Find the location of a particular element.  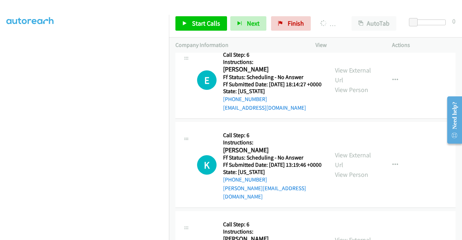

a: Start Calls is located at coordinates (201, 23).